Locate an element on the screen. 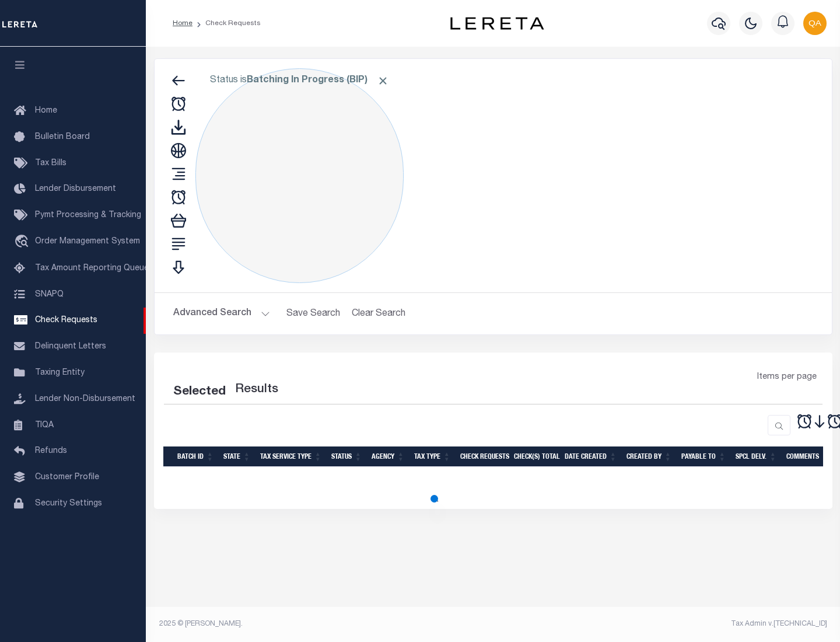 This screenshot has width=840, height=642. label: Results is located at coordinates (257, 390).